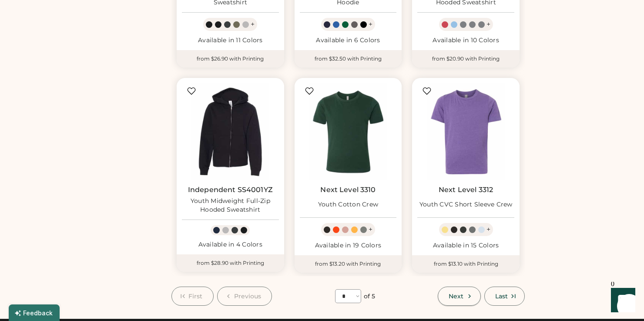 The width and height of the screenshot is (644, 321). Describe the element at coordinates (244, 296) in the screenshot. I see `button: Previous` at that location.